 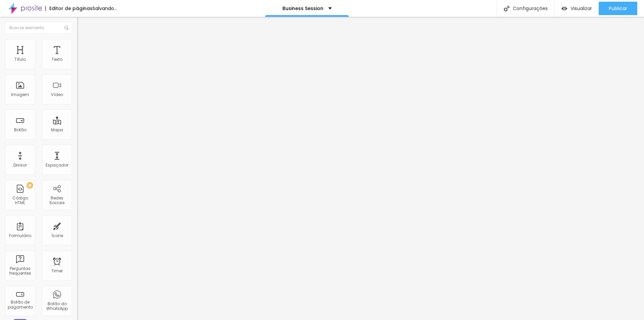 What do you see at coordinates (57, 271) in the screenshot?
I see `div: Timer` at bounding box center [57, 271].